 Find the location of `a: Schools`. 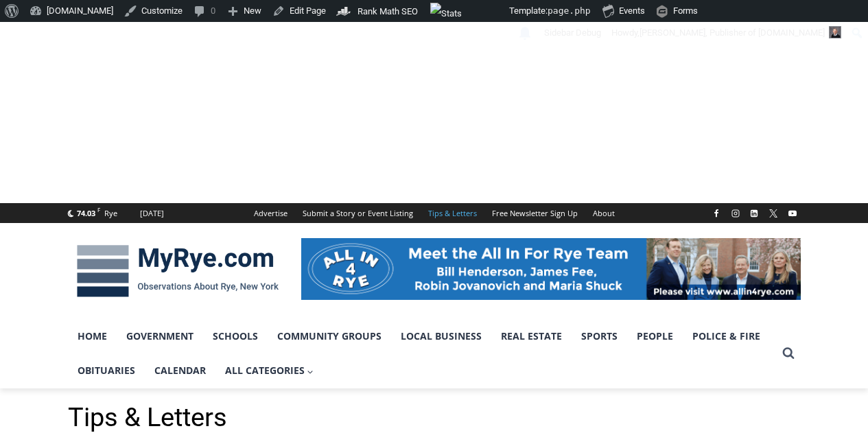

a: Schools is located at coordinates (236, 336).